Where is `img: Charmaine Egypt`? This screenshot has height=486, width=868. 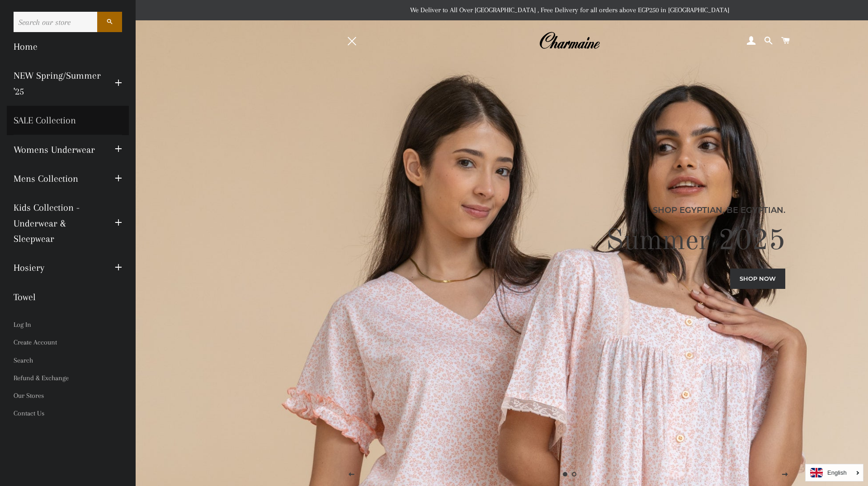 img: Charmaine Egypt is located at coordinates (569, 41).